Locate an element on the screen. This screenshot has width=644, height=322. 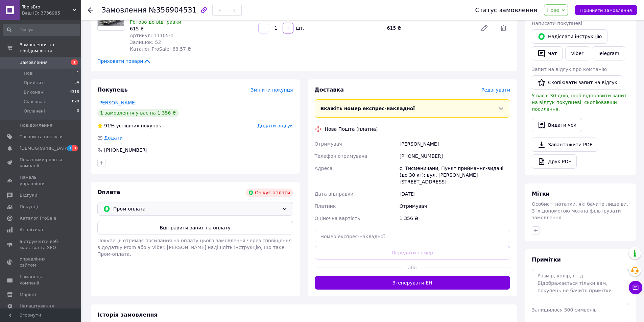
span: У вас є 30 днів, щоб відправити запит на відгук покупцеві, скопіювавши посилання. is located at coordinates (579, 102).